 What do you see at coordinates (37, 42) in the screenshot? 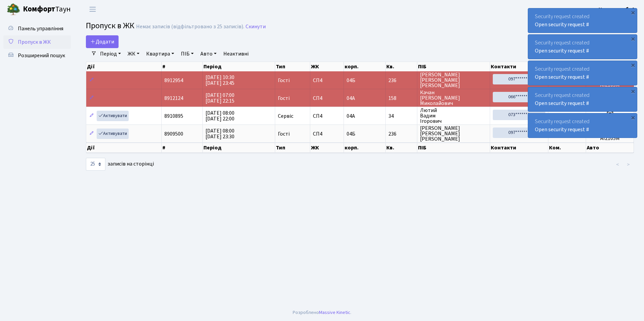
I see `a: Пропуск в ЖК` at bounding box center [37, 42].